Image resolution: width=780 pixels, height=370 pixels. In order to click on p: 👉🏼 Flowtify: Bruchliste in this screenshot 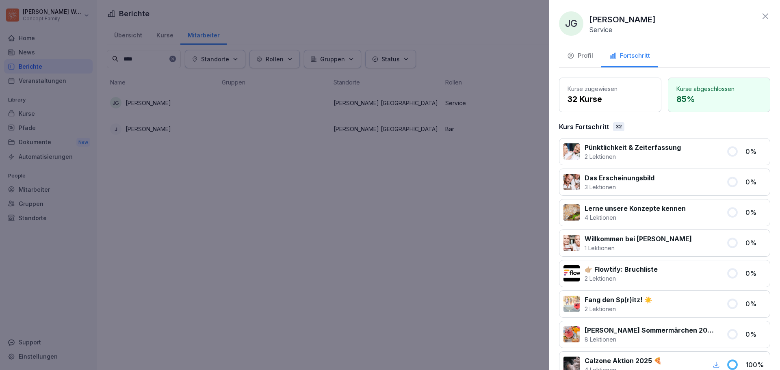, I will do `click(621, 269)`.